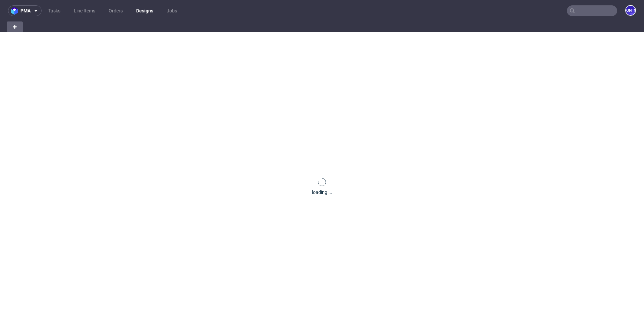 The width and height of the screenshot is (644, 309). Describe the element at coordinates (322, 192) in the screenshot. I see `div: loading ...` at that location.